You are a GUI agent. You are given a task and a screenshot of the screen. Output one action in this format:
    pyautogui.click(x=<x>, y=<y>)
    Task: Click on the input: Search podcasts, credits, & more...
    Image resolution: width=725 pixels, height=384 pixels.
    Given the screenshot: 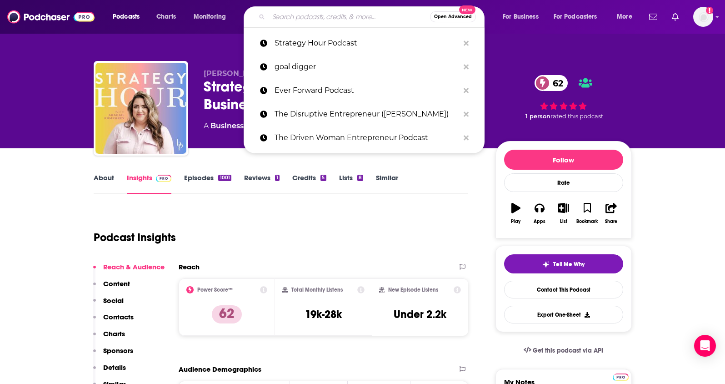 What is the action you would take?
    pyautogui.click(x=349, y=17)
    